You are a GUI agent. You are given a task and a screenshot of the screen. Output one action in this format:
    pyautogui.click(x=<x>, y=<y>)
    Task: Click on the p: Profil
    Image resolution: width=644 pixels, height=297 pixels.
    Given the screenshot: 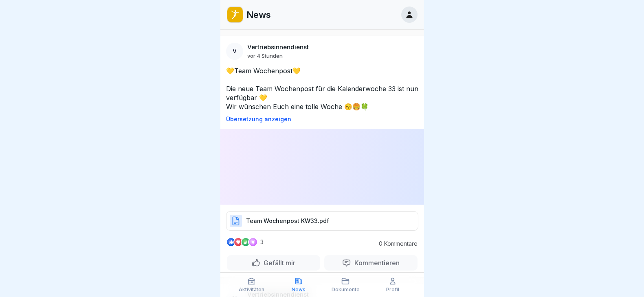 What is the action you would take?
    pyautogui.click(x=392, y=290)
    